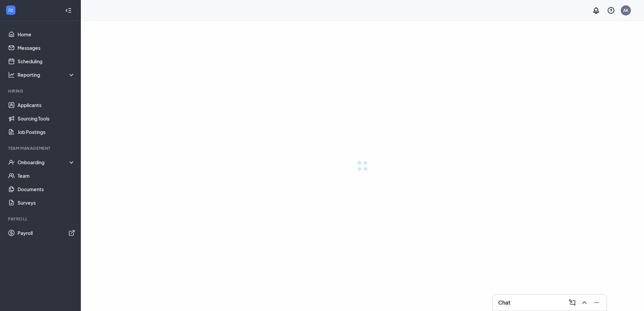 The image size is (644, 311). I want to click on button: ChevronUp, so click(584, 303).